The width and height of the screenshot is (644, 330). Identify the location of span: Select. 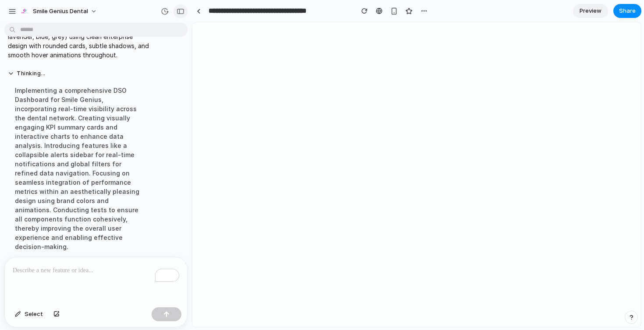
(34, 314).